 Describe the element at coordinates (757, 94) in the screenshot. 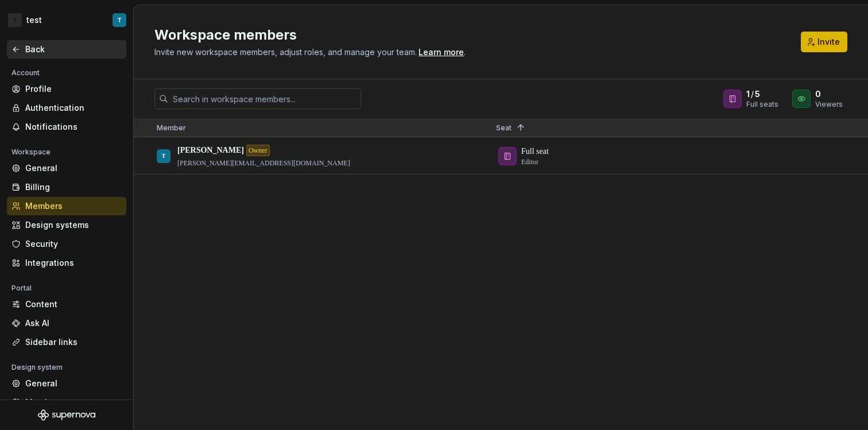

I see `span: 5` at that location.